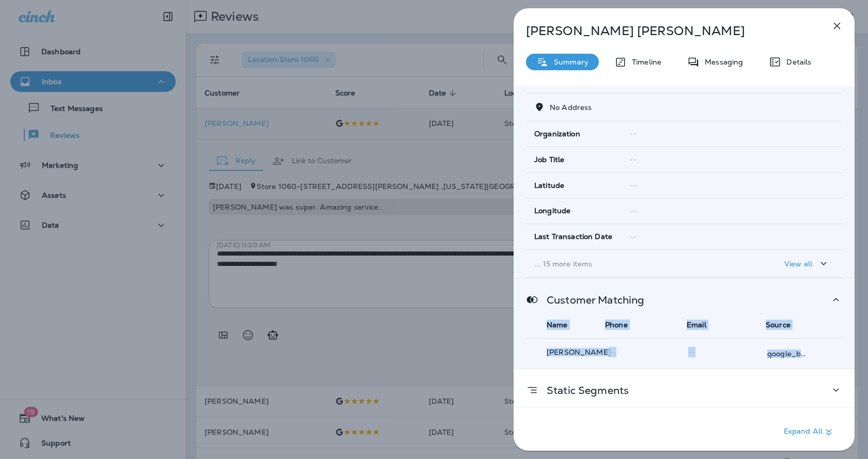 The width and height of the screenshot is (868, 459). Describe the element at coordinates (616, 325) in the screenshot. I see `span: Phone` at that location.